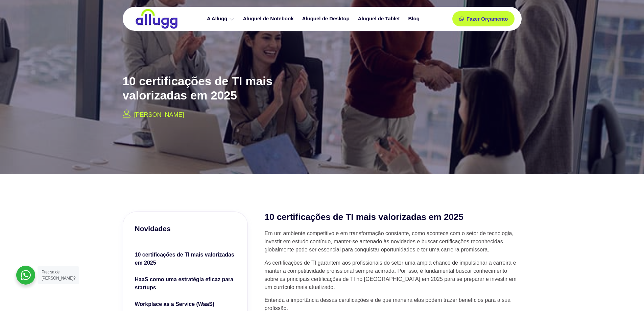 Image resolution: width=644 pixels, height=311 pixels. I want to click on span: Workplace as a Service (WaaS), so click(185, 304).